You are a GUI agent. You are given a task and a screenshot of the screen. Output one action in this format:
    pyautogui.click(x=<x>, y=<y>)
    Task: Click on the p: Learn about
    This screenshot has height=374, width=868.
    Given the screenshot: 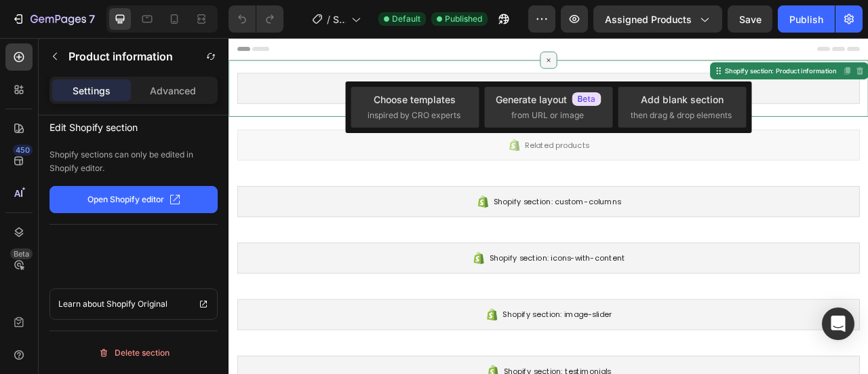 What is the action you would take?
    pyautogui.click(x=82, y=304)
    